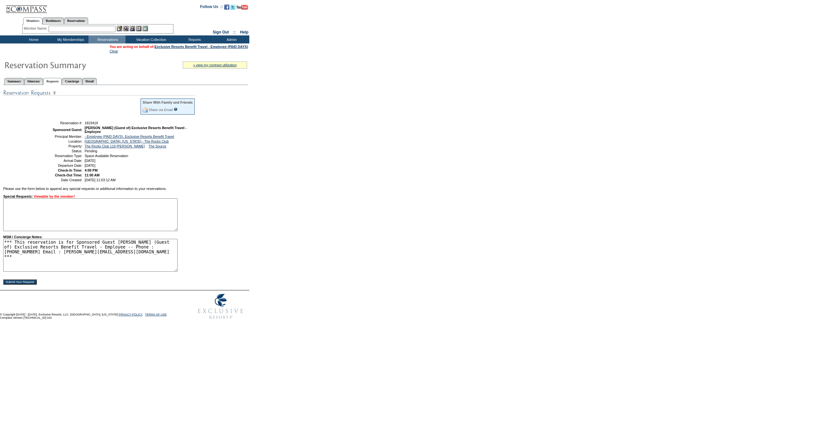 This screenshot has width=821, height=423. I want to click on a: Reservations, so click(76, 21).